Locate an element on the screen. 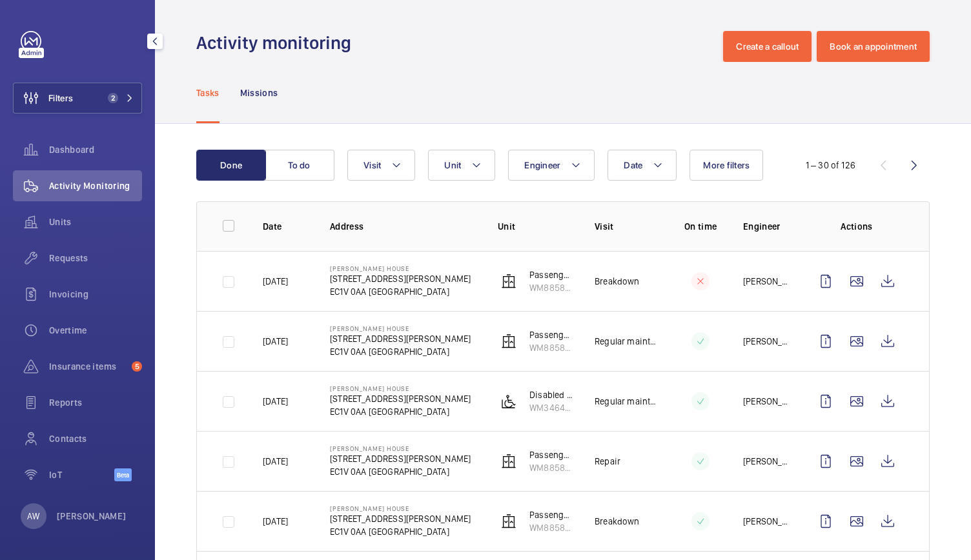  span: Filters is located at coordinates (61, 98).